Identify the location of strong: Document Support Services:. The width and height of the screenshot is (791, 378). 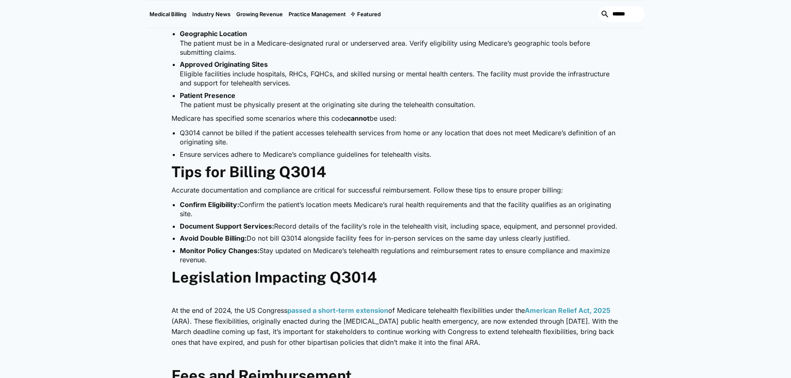
(227, 226).